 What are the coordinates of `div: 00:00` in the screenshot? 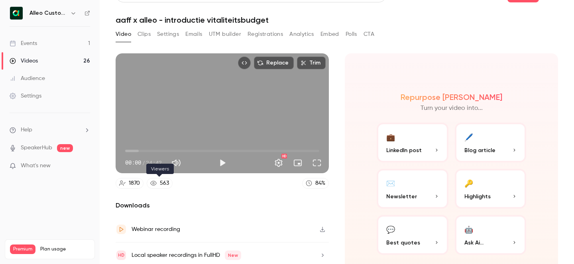 It's located at (144, 163).